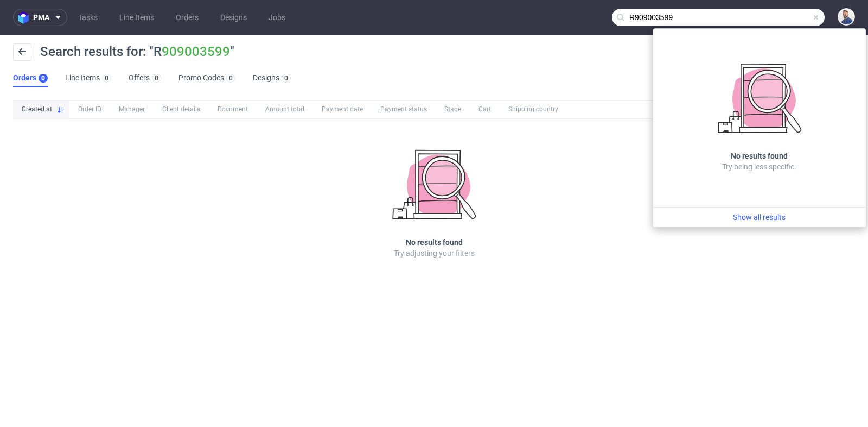 The image size is (868, 427). What do you see at coordinates (89, 109) in the screenshot?
I see `span: Order ID` at bounding box center [89, 109].